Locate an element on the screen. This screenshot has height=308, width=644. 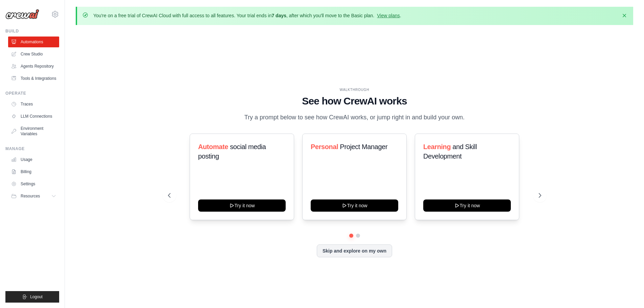
a: Tools & Integrations is located at coordinates (33, 78).